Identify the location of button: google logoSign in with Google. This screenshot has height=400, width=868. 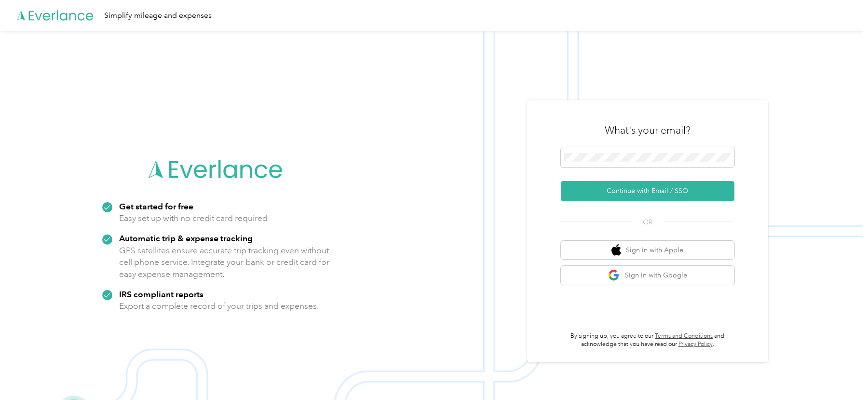
(647, 275).